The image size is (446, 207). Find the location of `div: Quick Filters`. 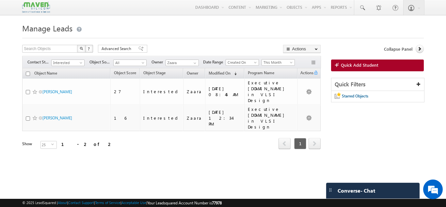

div: Quick Filters is located at coordinates (378, 84).